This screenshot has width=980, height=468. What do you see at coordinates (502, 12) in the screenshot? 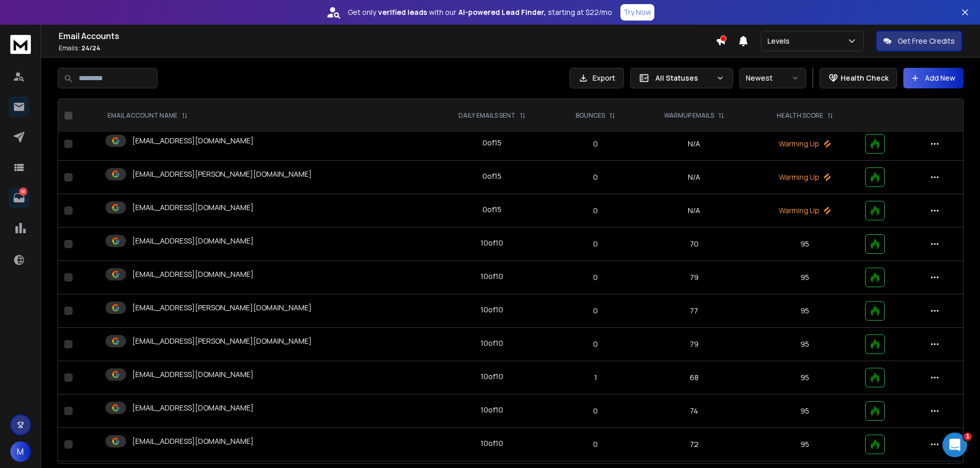
I see `strong: AI-powered Lead Finder,` at bounding box center [502, 12].